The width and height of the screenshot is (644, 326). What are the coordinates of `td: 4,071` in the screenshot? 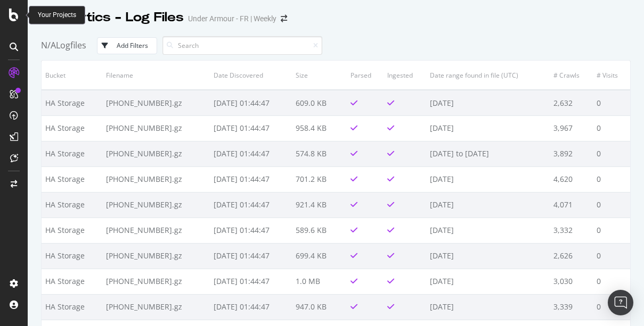 It's located at (571, 205).